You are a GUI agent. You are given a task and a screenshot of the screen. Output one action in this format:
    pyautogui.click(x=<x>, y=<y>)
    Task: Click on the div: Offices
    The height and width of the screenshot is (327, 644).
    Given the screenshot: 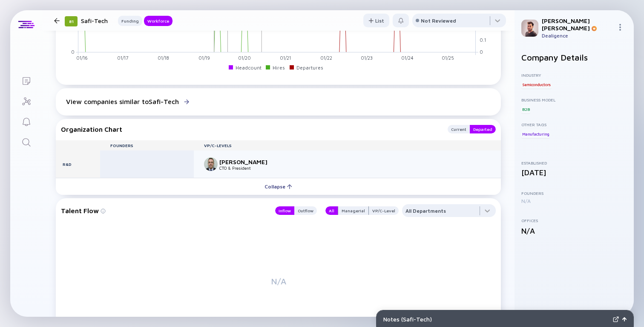 What is the action you would take?
    pyautogui.click(x=574, y=220)
    